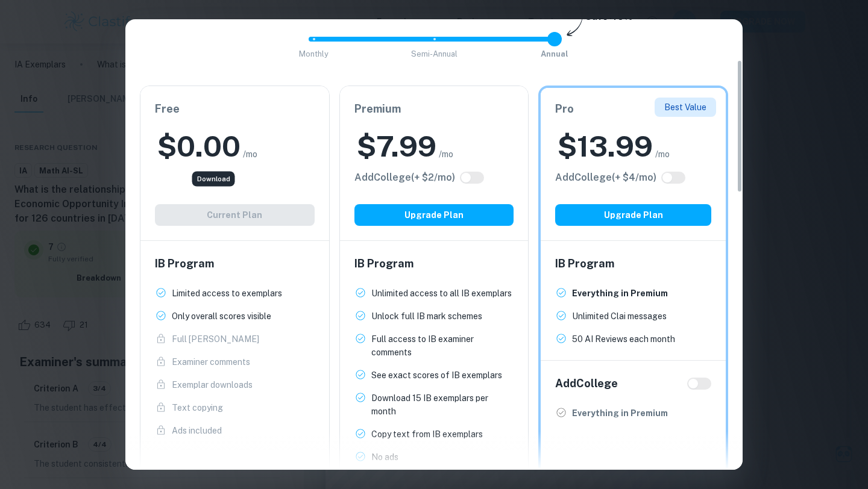  Describe the element at coordinates (633, 109) in the screenshot. I see `h6: Pro` at that location.